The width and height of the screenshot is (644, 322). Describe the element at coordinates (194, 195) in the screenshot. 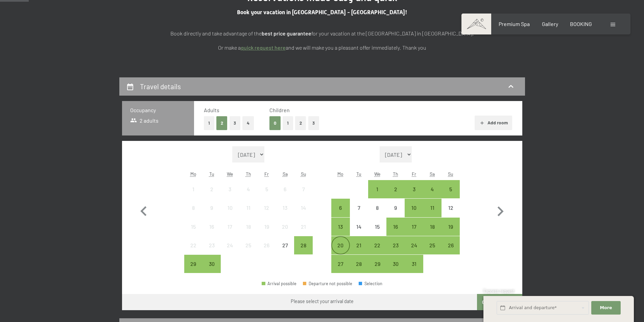

I see `div: 1` at that location.